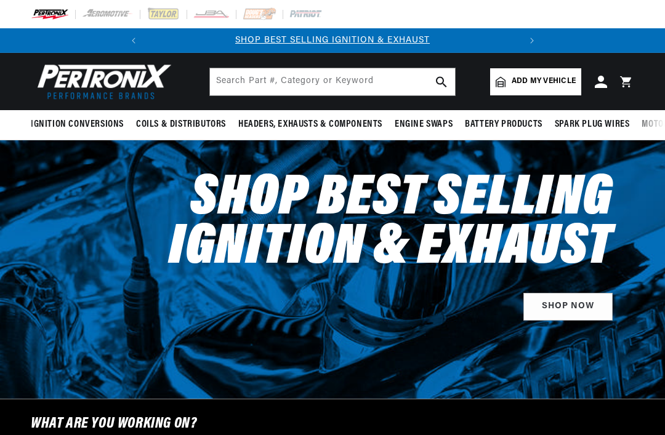  What do you see at coordinates (532, 41) in the screenshot?
I see `button: Translation missing: en.sections.announcements.next_announcement` at bounding box center [532, 41].